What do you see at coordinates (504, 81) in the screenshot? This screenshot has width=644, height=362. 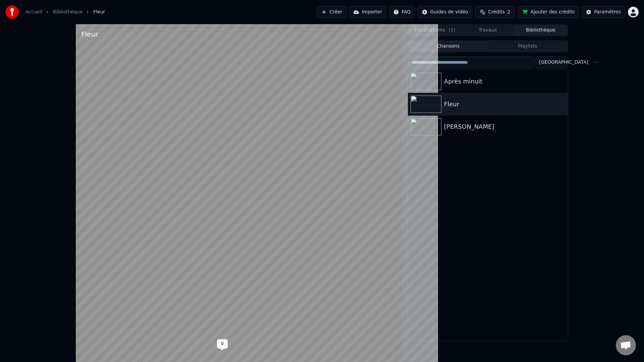 I see `div: Après minuit` at bounding box center [504, 81].